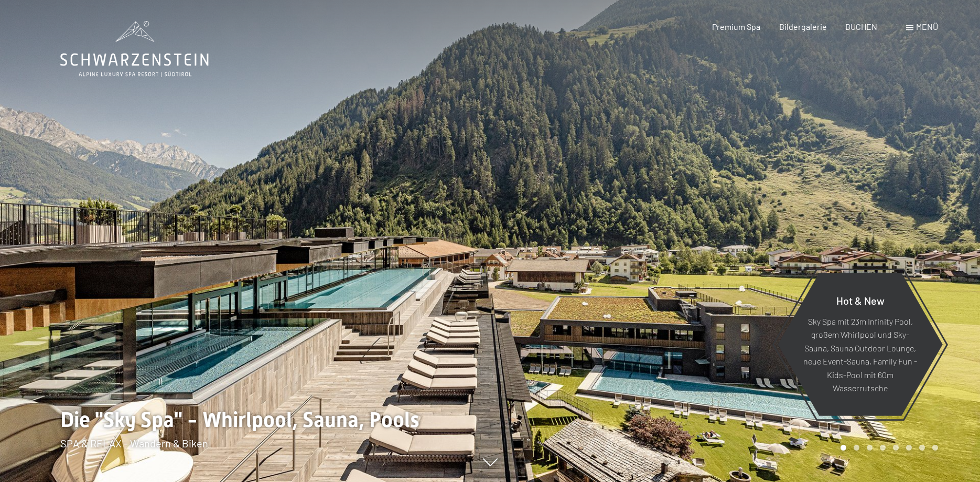 The height and width of the screenshot is (482, 980). Describe the element at coordinates (803, 26) in the screenshot. I see `a: Bildergalerie` at that location.